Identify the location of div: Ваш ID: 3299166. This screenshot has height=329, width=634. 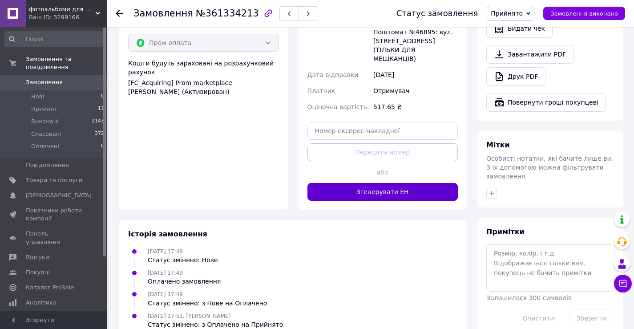
(68, 17).